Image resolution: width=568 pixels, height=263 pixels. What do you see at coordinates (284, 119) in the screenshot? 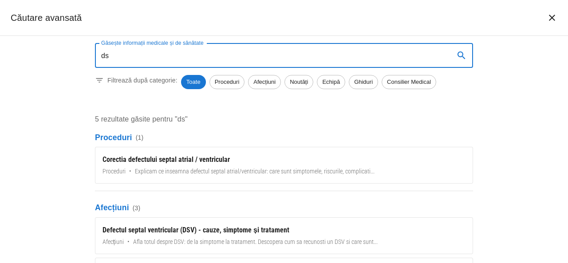
I see `p: 5 rezultate găsite pentru "ds"` at bounding box center [284, 119].